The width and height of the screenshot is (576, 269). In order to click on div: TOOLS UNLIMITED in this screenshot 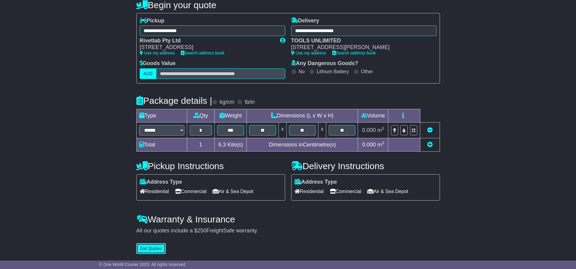, I will do `click(361, 41)`.